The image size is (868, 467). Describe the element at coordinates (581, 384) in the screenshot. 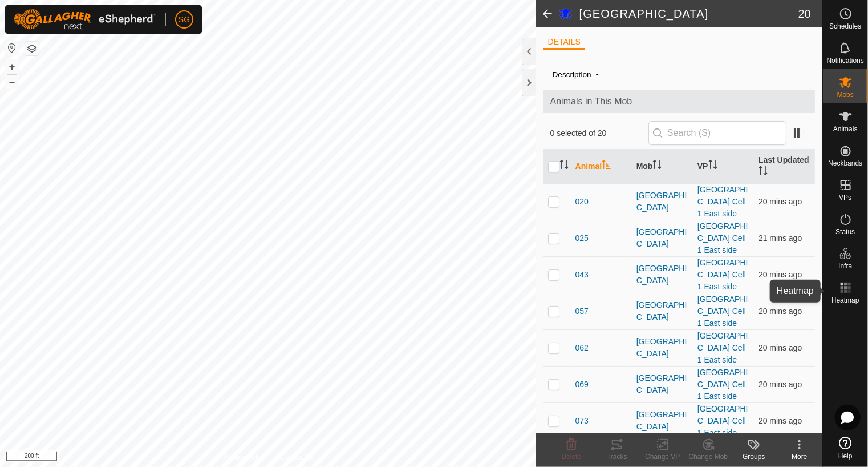

I see `span: 069` at that location.